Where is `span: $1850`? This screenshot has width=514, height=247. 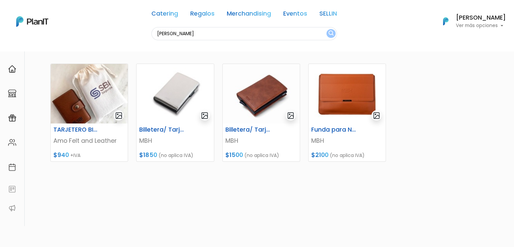
span: $1850 is located at coordinates (148, 155).